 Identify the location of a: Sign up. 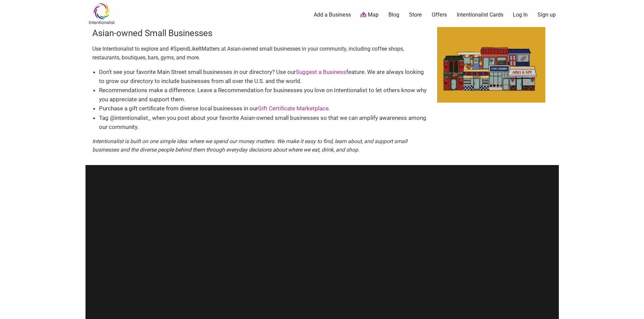
(547, 15).